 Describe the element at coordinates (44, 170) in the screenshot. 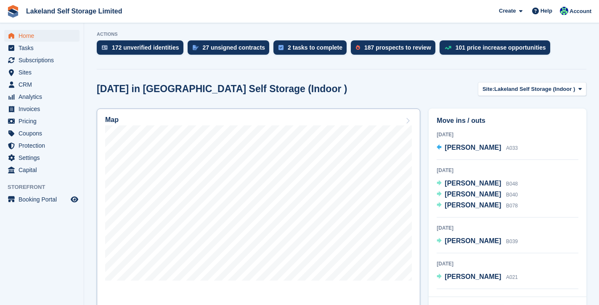

I see `span: Capital` at that location.